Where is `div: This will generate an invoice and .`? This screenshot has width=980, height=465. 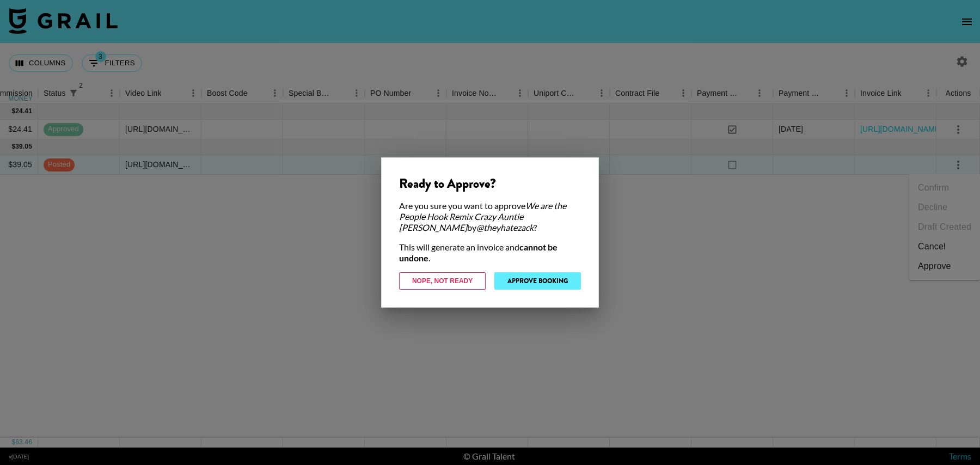 div: This will generate an invoice and . is located at coordinates (490, 253).